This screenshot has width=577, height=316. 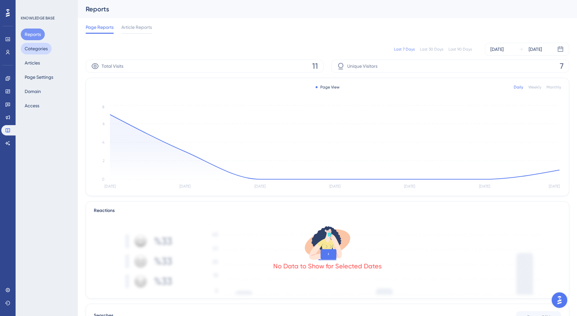 What do you see at coordinates (431, 49) in the screenshot?
I see `div: Last 30 Days` at bounding box center [431, 49].